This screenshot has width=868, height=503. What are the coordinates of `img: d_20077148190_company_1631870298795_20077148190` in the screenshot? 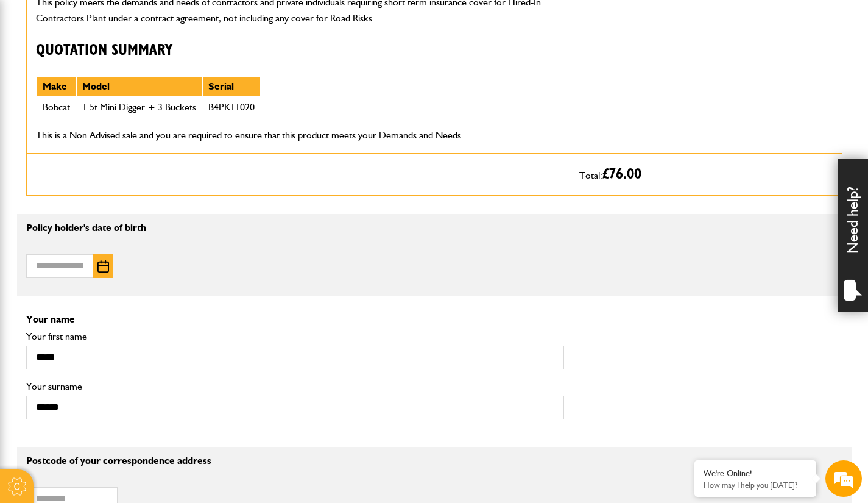 It's located at (36, 76).